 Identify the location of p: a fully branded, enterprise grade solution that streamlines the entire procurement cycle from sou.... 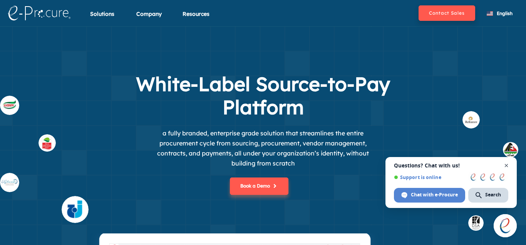
(263, 148).